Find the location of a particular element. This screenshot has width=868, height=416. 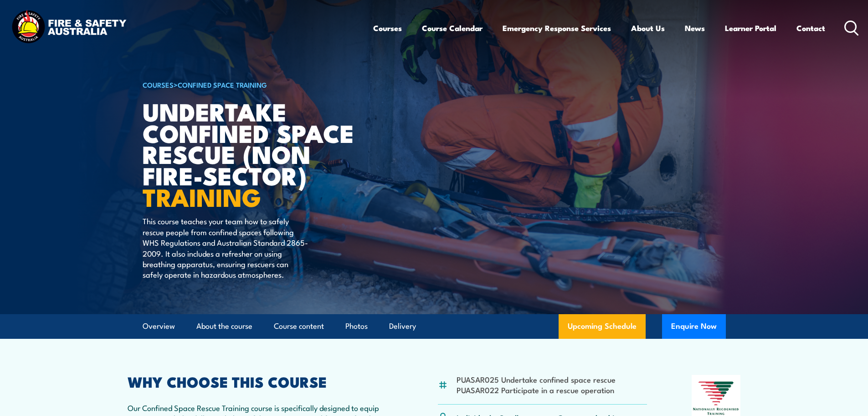

li: PUASAR022 Participate in a rescue operation is located at coordinates (536, 389).